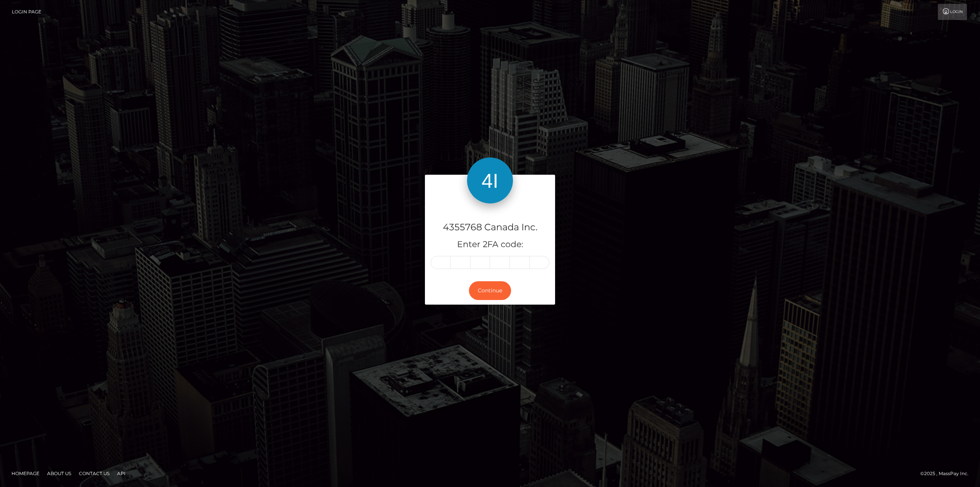 The width and height of the screenshot is (980, 487). Describe the element at coordinates (490, 227) in the screenshot. I see `h4: 4355768 Canada Inc.` at that location.